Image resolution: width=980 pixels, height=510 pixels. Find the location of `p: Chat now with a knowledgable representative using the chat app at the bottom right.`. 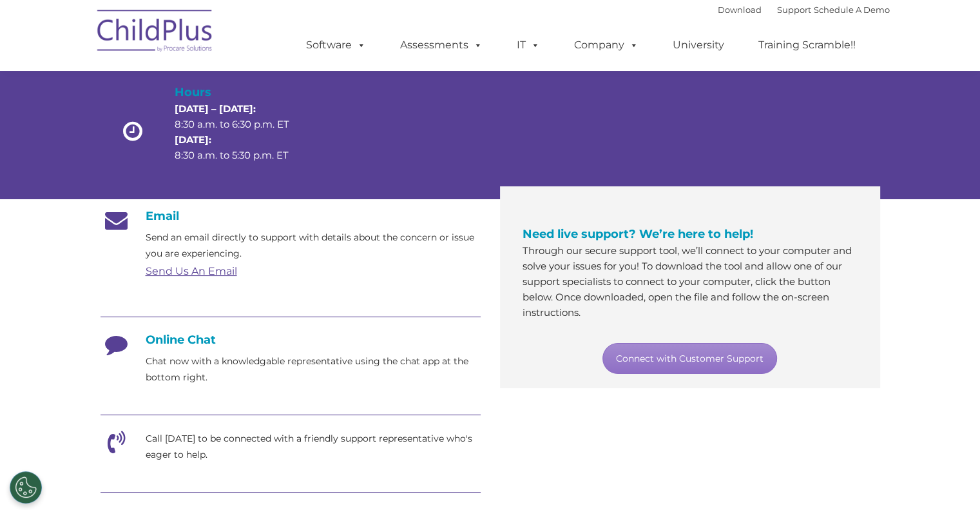

p: Chat now with a knowledgable representative using the chat app at the bottom right. is located at coordinates (313, 370).